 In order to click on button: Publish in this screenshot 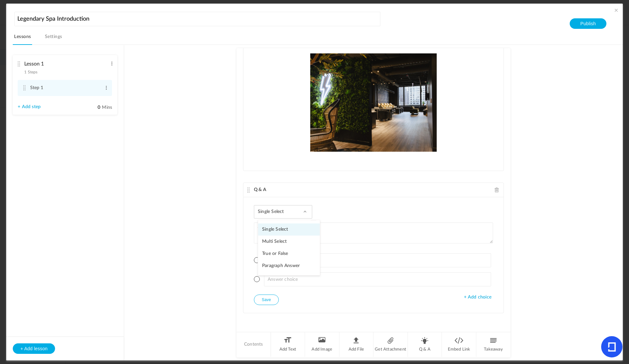, I will do `click(588, 23)`.